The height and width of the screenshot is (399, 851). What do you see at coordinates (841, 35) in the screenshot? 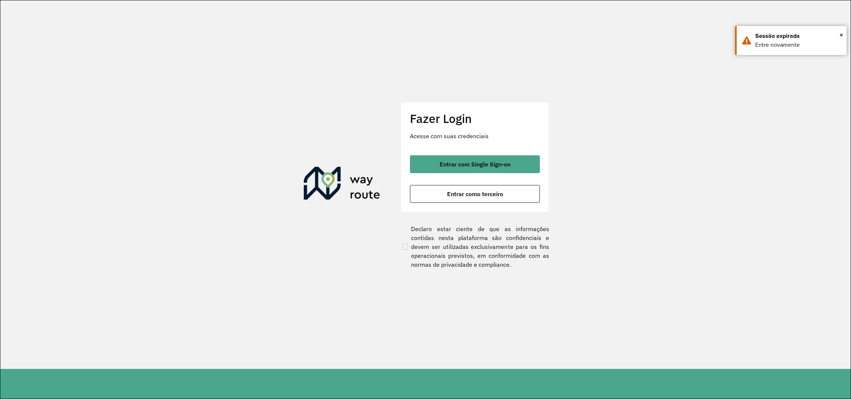
I see `button: Close` at bounding box center [841, 35].